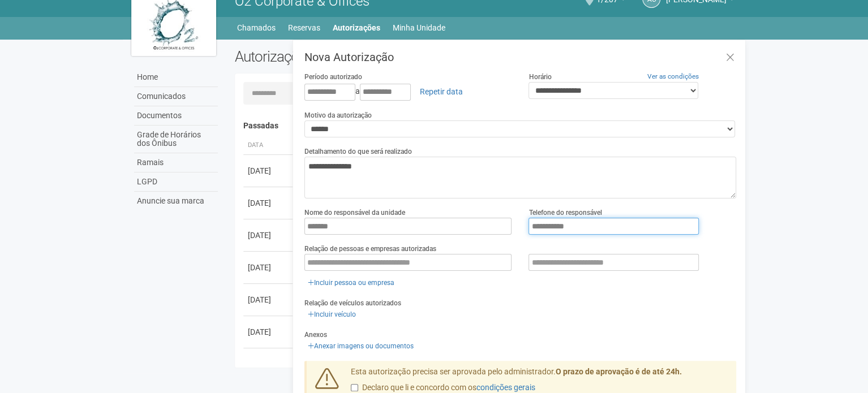 The width and height of the screenshot is (868, 393). Describe the element at coordinates (176, 163) in the screenshot. I see `a: Ramais` at that location.